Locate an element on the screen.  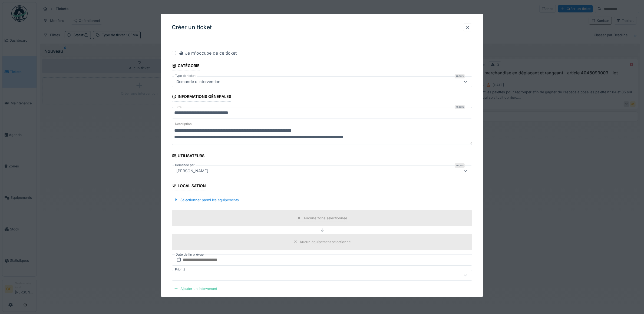
h3: Créer un ticket is located at coordinates (192, 27).